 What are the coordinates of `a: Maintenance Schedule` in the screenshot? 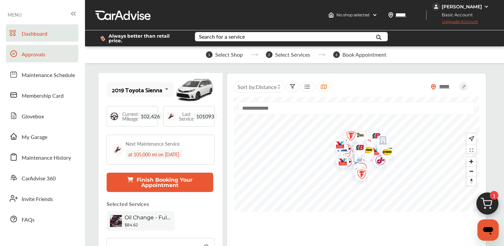 It's located at (42, 74).